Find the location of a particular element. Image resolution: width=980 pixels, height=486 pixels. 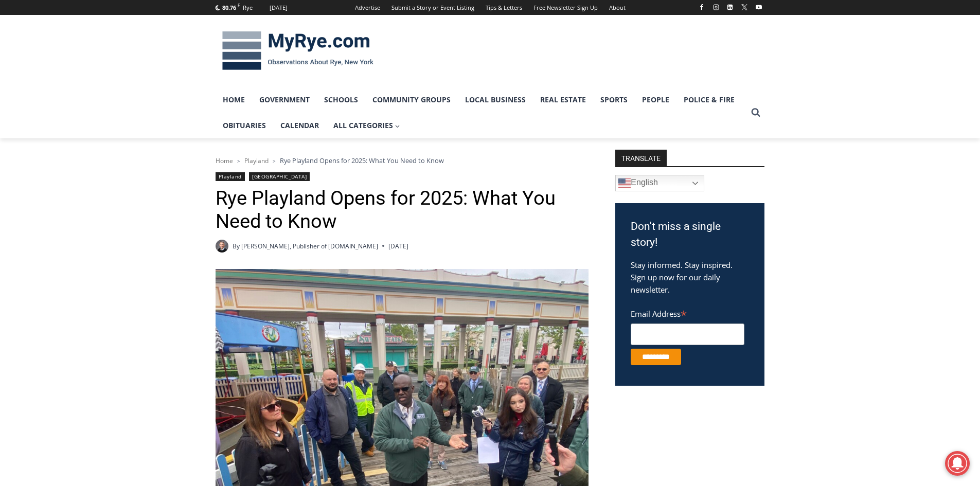

a: Sports is located at coordinates (613, 99).